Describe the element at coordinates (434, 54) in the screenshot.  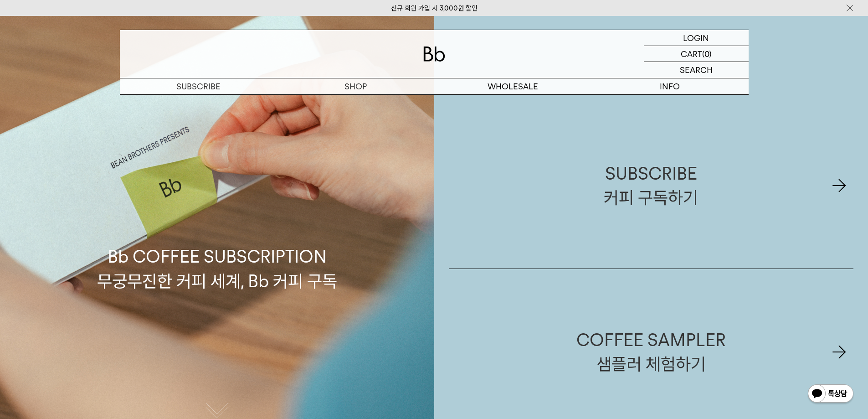
I see `img: 로고` at that location.